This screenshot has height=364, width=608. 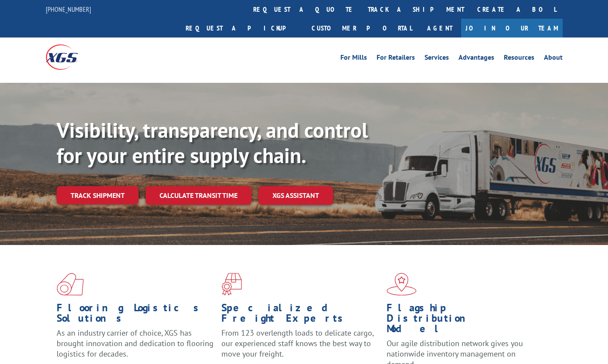 I want to click on span: As an industry carrier of choice, XGS has brought innovation and dedication to flooring logistics..., so click(x=135, y=343).